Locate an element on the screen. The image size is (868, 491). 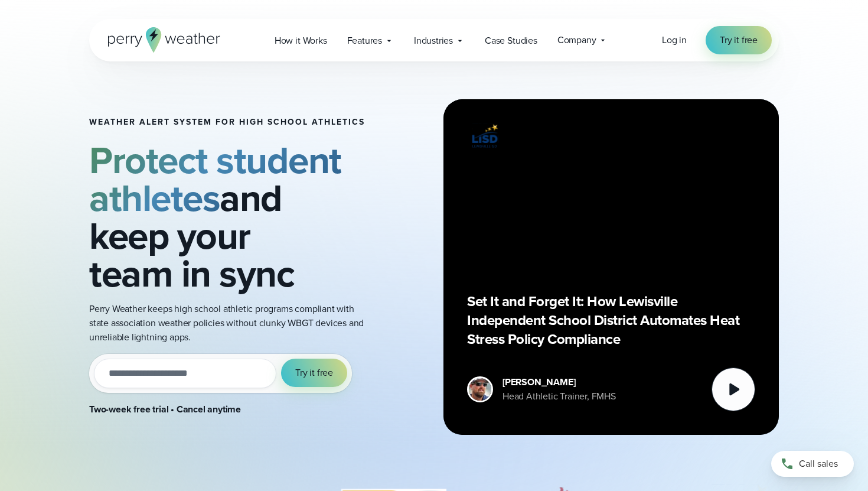
span: Case Studies is located at coordinates (511, 41).